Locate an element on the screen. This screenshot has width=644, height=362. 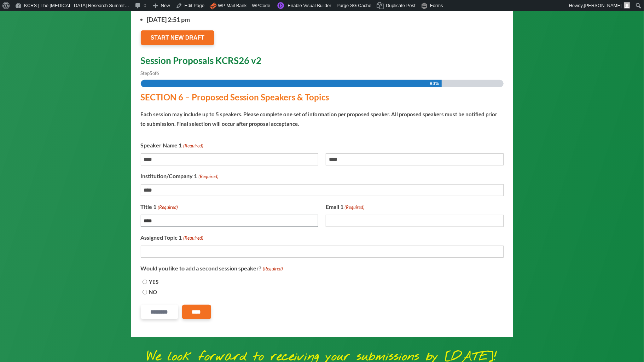
h2: Session Proposals KCRS26 v2 is located at coordinates (322, 62).